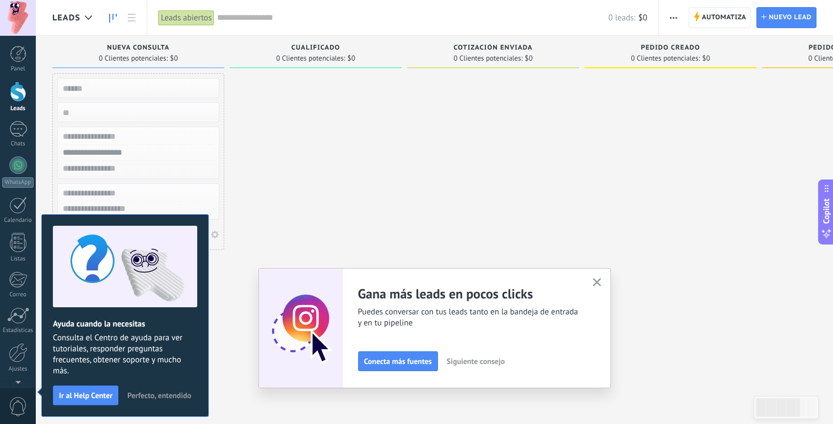 This screenshot has width=833, height=424. What do you see at coordinates (125, 324) in the screenshot?
I see `h2: Ayuda cuando la necesitas` at bounding box center [125, 324].